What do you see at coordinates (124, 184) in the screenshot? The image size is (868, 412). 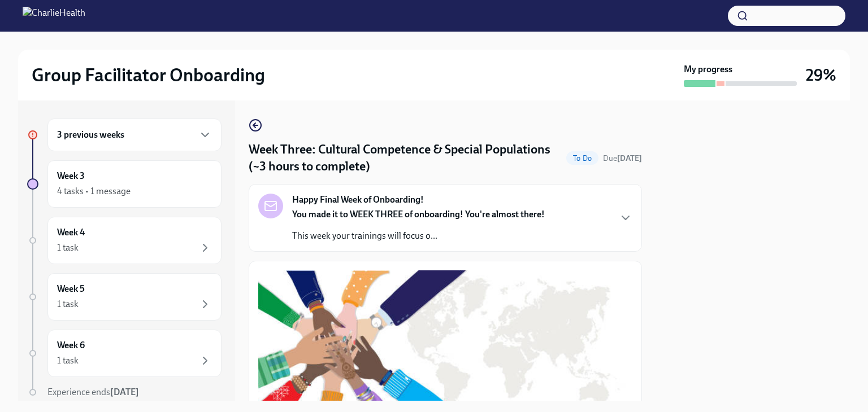 I see `a: Week 34 tasks • 1 message` at bounding box center [124, 184].